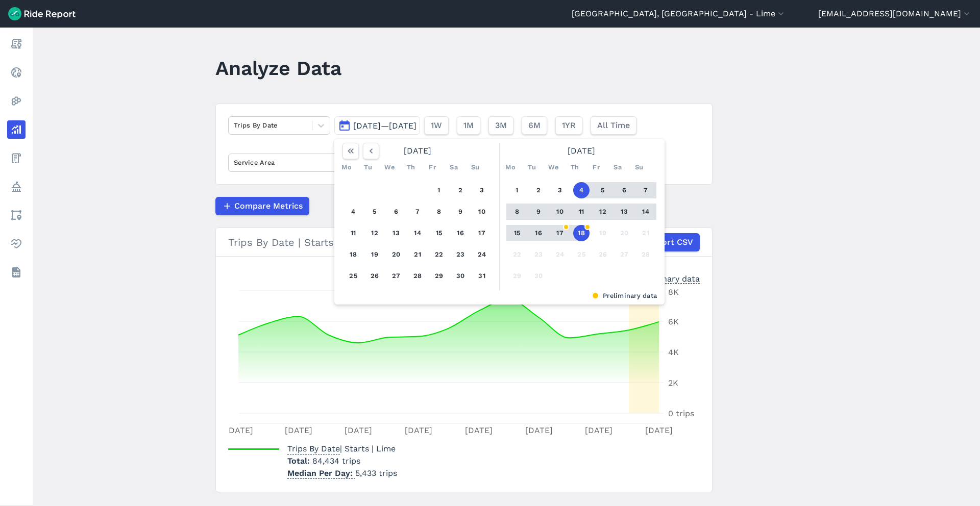  Describe the element at coordinates (313, 447) in the screenshot. I see `span: Trips By Date` at that location.